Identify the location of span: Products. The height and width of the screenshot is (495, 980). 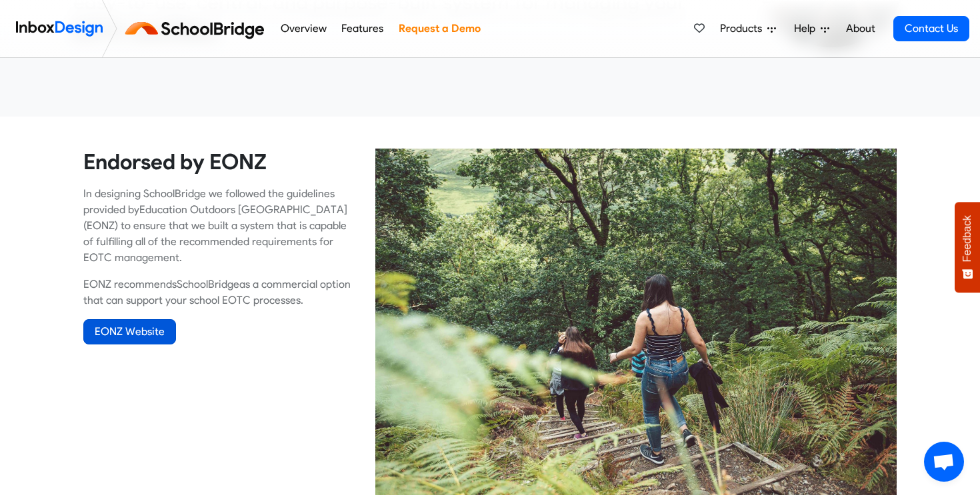
(744, 28).